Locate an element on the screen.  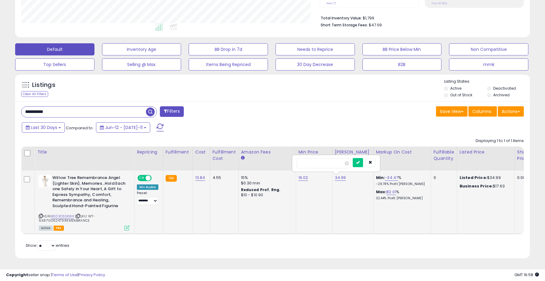
button: Selling @ Max is located at coordinates (142, 64).